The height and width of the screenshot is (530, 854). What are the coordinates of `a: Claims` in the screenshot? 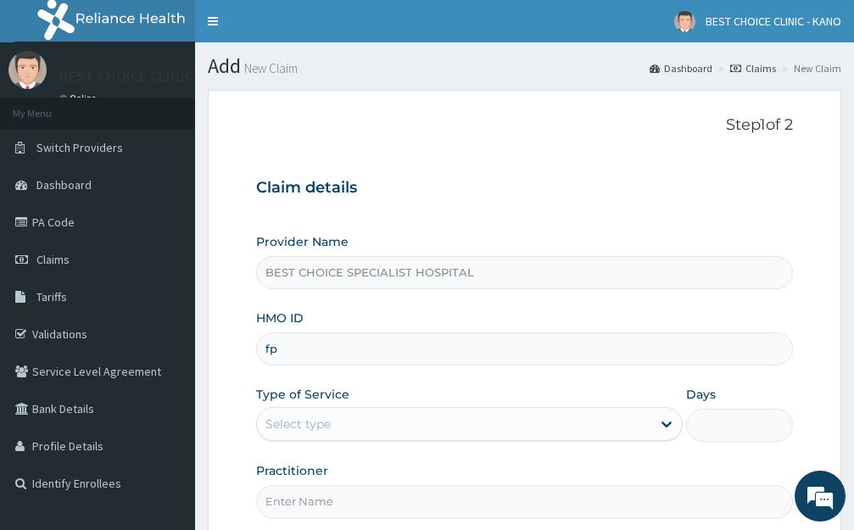 It's located at (753, 68).